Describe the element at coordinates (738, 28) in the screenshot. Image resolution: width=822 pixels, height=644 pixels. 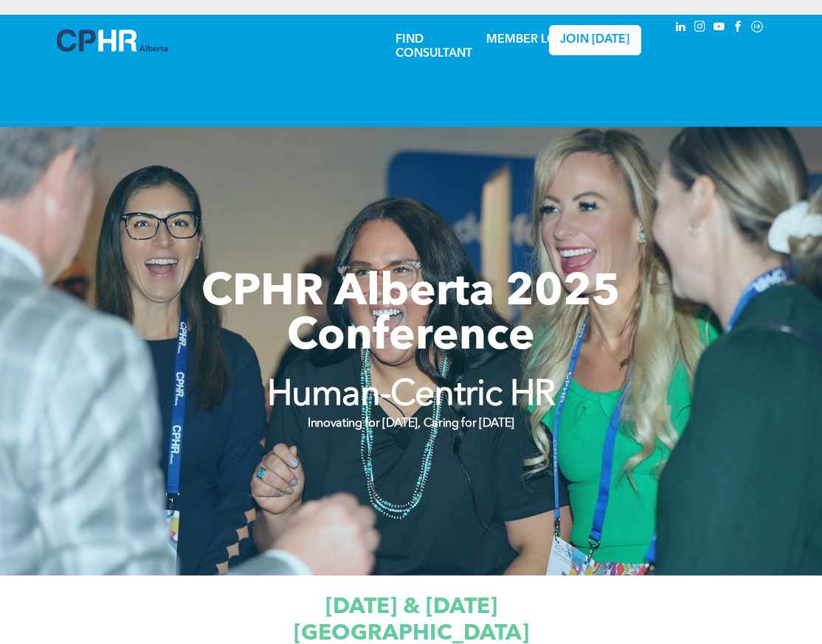
I see `a: facebook` at that location.